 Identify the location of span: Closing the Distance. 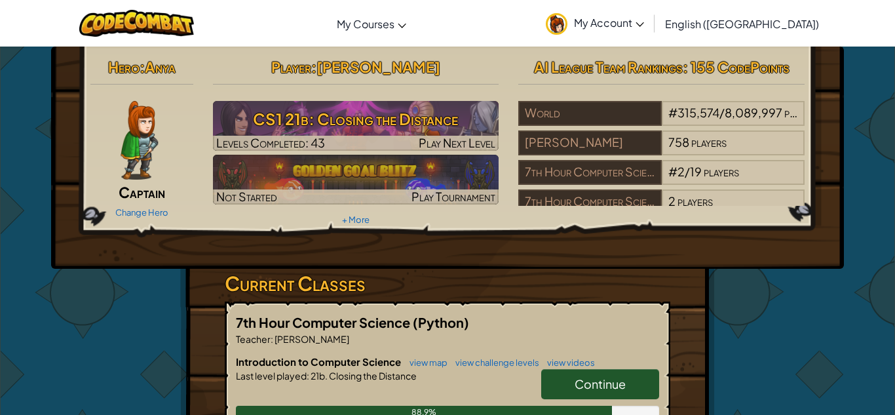
(372, 375).